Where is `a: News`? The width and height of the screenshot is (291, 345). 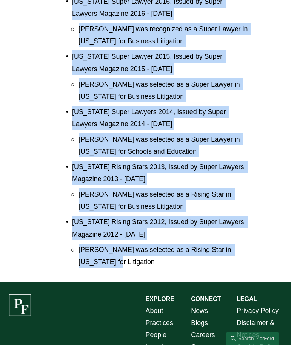
a: News is located at coordinates (199, 311).